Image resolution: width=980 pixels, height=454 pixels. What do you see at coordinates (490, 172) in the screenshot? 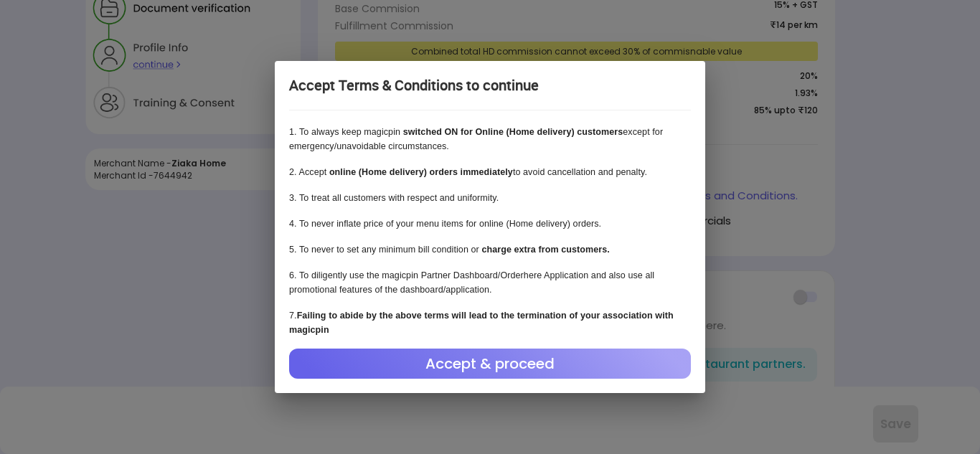
I see `p: 2 . Accept to avoid cancellation and penalty.` at bounding box center [490, 172].